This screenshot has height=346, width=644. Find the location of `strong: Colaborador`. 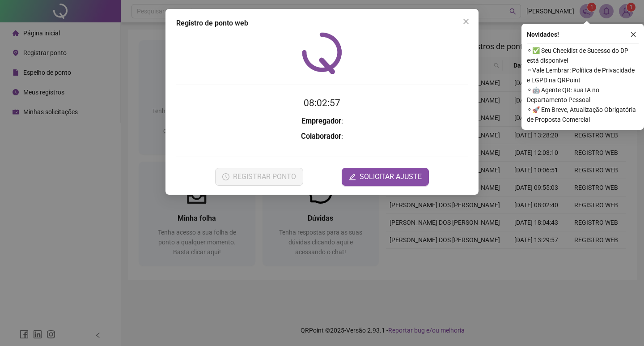

strong: Colaborador is located at coordinates (321, 136).